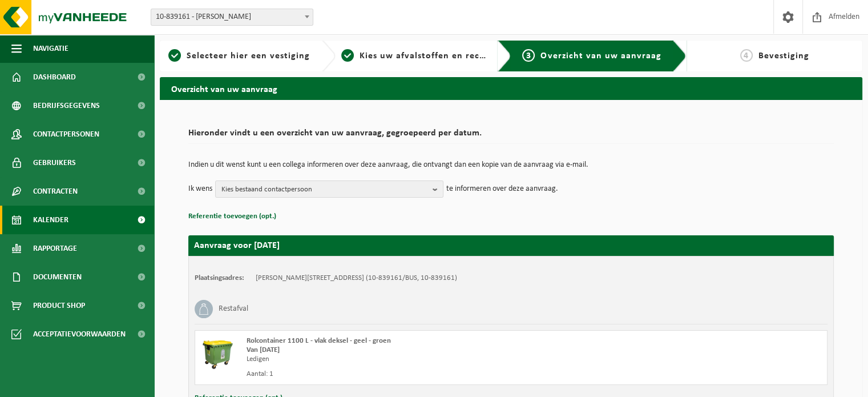 This screenshot has width=868, height=397. What do you see at coordinates (55, 248) in the screenshot?
I see `span: Rapportage` at bounding box center [55, 248].